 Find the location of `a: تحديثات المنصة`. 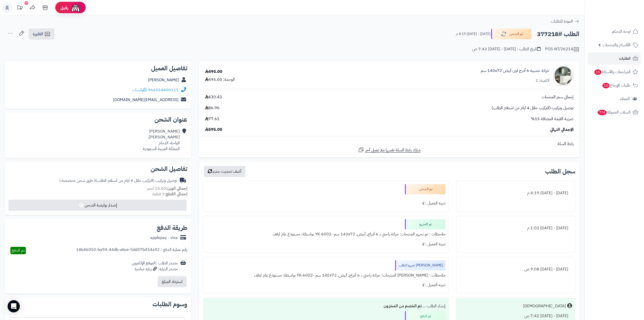

a: تحديثات المنصة is located at coordinates (20, 8).